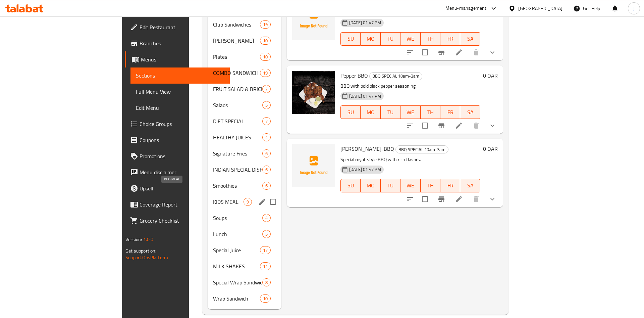  Describe the element at coordinates (237, 298) in the screenshot. I see `span: Wrap Sandwich` at that location.